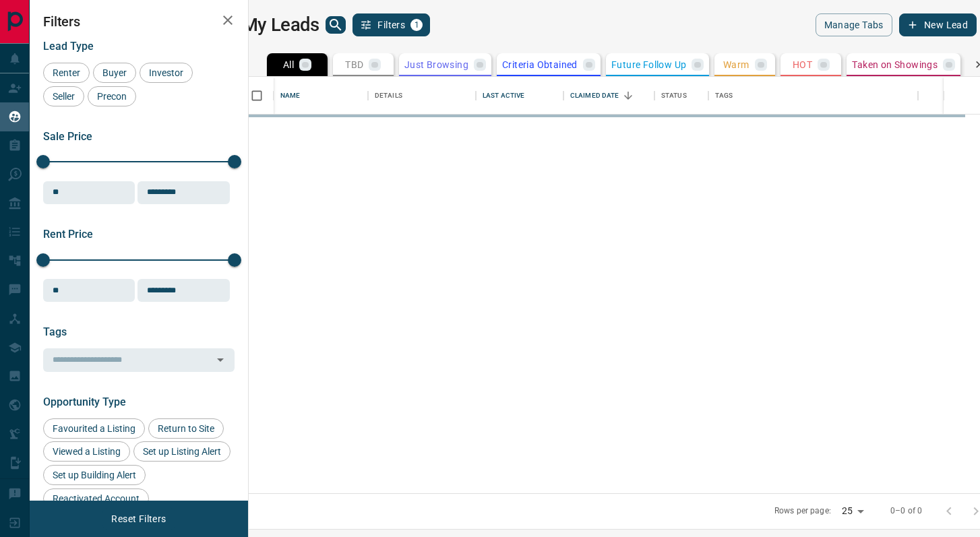 Image resolution: width=980 pixels, height=537 pixels. Describe the element at coordinates (95, 475) in the screenshot. I see `div: Set up Building Alert` at that location.